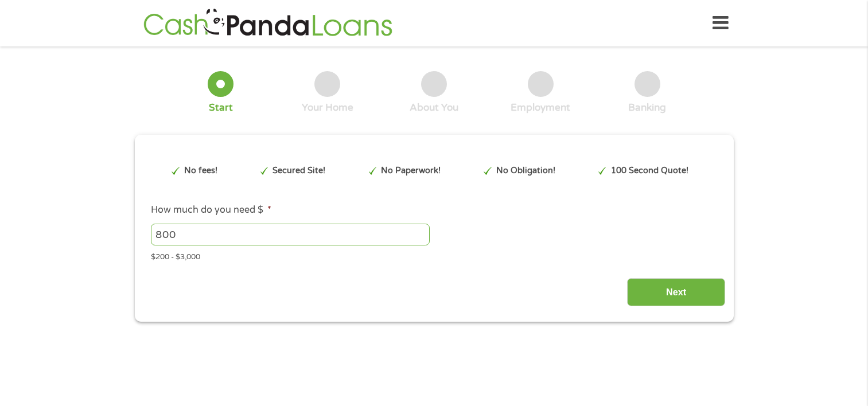  I want to click on p: Secured Site!, so click(299, 171).